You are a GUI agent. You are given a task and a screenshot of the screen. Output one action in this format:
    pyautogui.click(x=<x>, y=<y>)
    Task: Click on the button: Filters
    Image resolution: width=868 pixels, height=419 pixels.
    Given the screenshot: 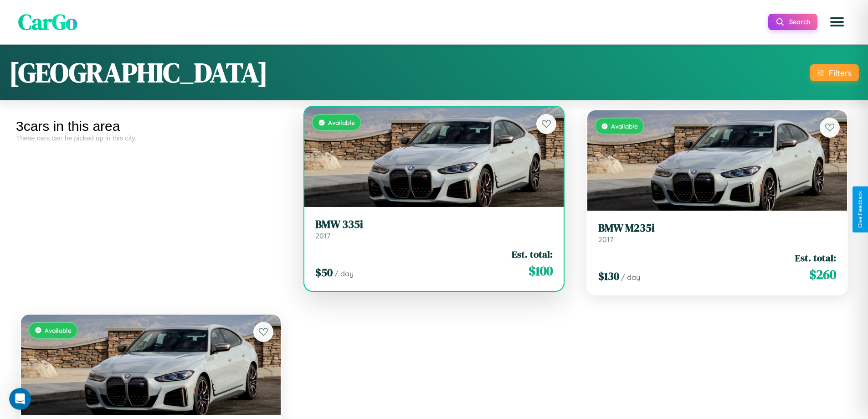 What is the action you would take?
    pyautogui.click(x=834, y=72)
    